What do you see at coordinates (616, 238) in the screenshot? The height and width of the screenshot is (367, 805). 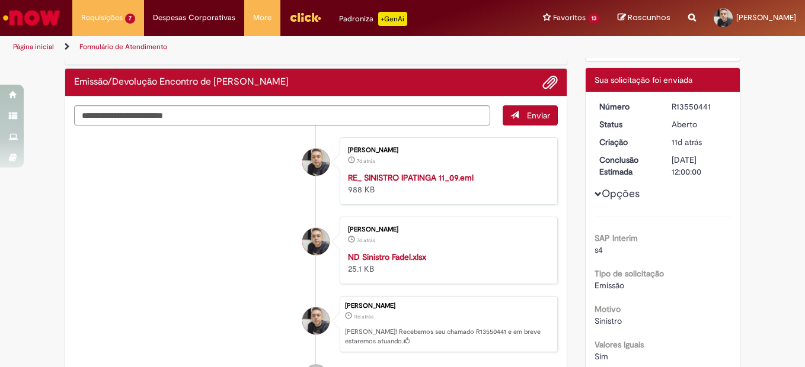 I see `b: SAP Interim` at bounding box center [616, 238].